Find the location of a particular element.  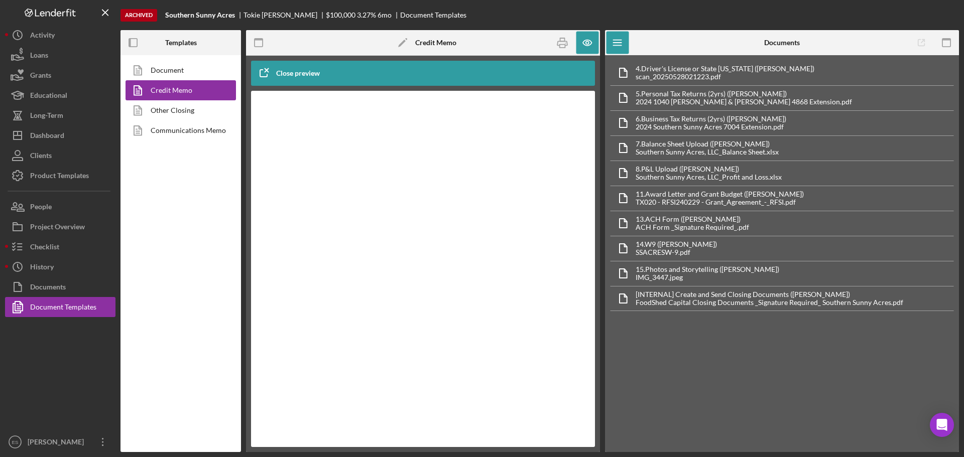

div: Grants is located at coordinates (41, 76).